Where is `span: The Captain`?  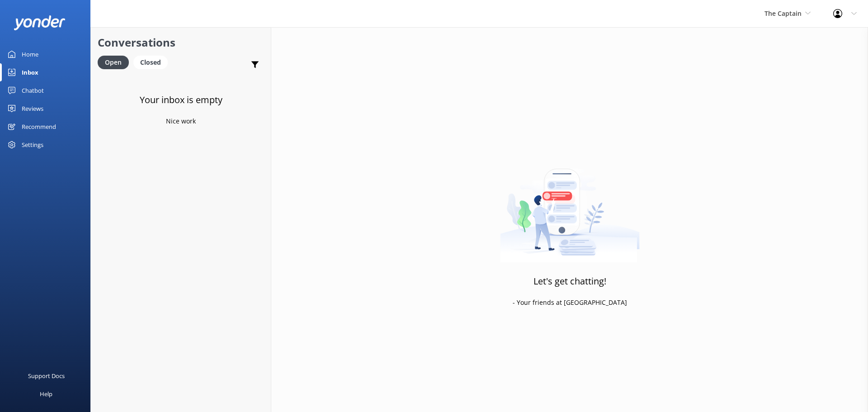
span: The Captain is located at coordinates (783, 13).